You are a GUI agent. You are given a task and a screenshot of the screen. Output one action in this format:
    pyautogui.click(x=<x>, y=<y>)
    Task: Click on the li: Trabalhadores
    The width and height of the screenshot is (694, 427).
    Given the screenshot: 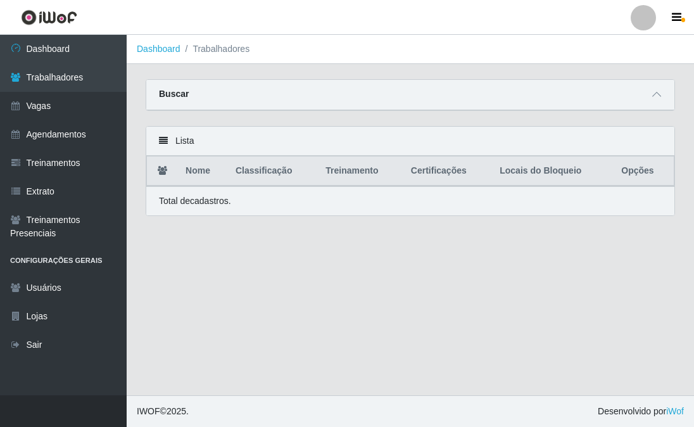 What is the action you would take?
    pyautogui.click(x=215, y=49)
    